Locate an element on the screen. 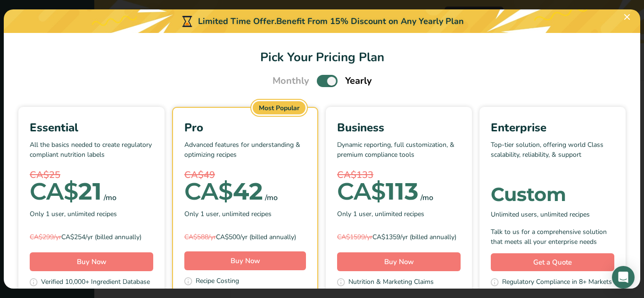  span: Nutrition & Marketing Claims is located at coordinates (391, 282).